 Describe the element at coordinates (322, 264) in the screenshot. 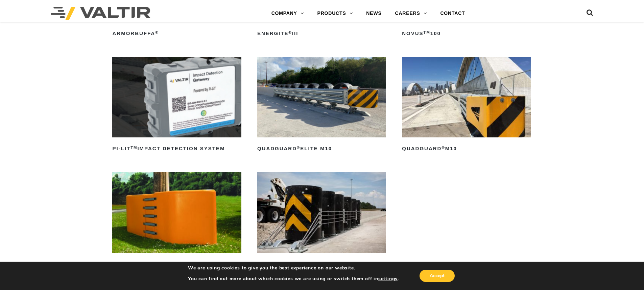

I see `h2: REACT M` at that location.